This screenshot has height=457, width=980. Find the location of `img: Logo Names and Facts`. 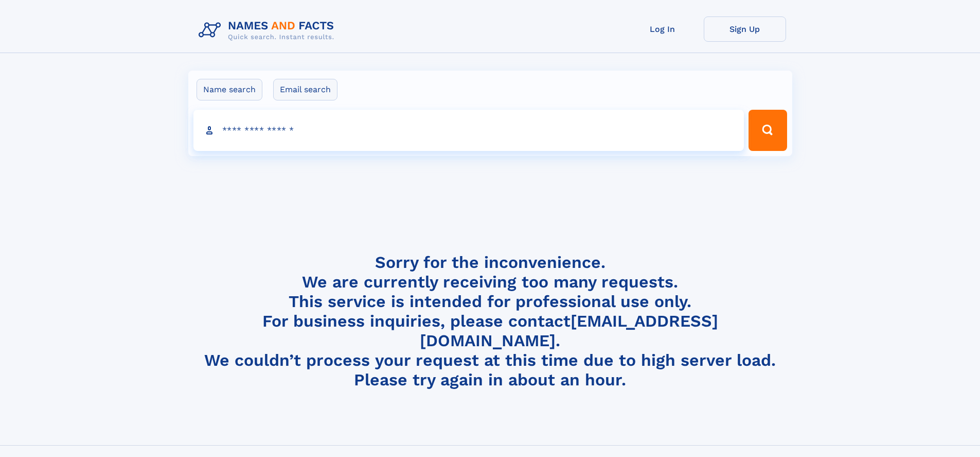

img: Logo Names and Facts is located at coordinates (268, 30).